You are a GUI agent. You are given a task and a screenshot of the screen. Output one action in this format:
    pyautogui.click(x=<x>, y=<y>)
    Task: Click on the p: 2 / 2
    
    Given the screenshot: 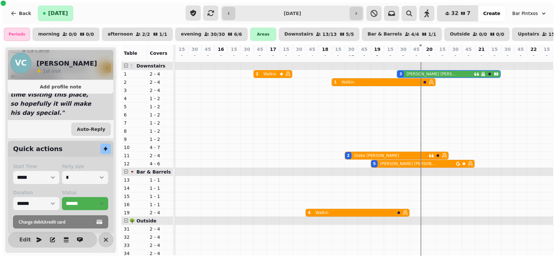 What is the action you would take?
    pyautogui.click(x=146, y=34)
    